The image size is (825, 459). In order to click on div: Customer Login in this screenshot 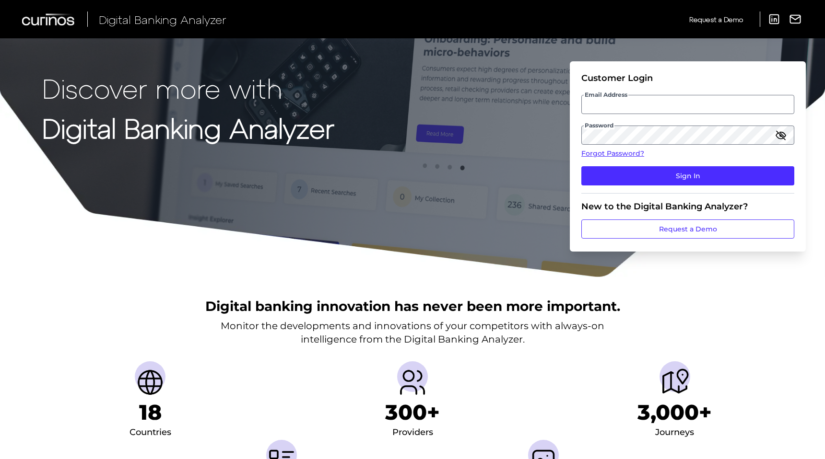, I will do `click(688, 78)`.